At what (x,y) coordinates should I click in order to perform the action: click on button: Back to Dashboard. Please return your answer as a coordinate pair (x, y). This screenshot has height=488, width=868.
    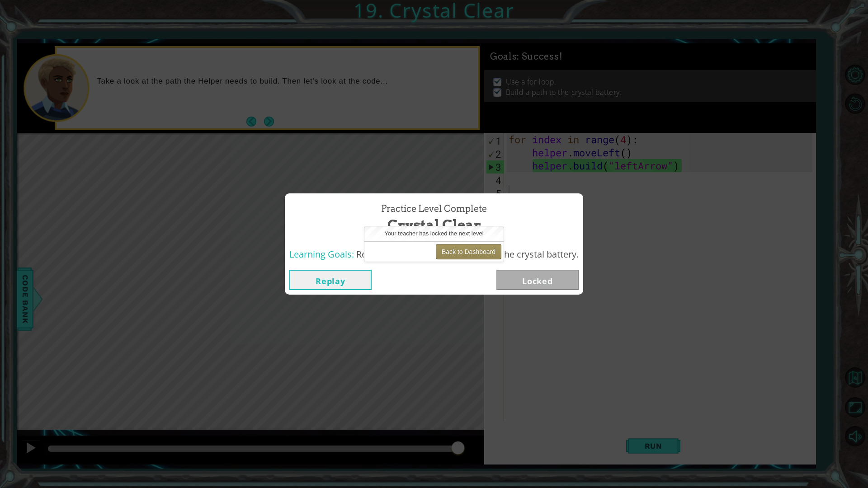
    Looking at the image, I should click on (468, 251).